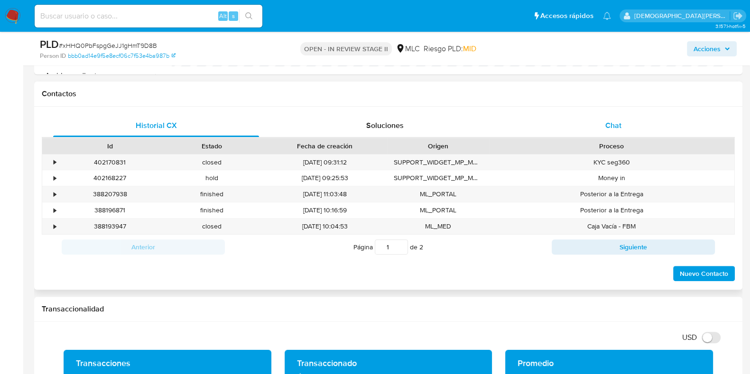 The height and width of the screenshot is (374, 750). What do you see at coordinates (143, 247) in the screenshot?
I see `button: Anterior` at bounding box center [143, 247].